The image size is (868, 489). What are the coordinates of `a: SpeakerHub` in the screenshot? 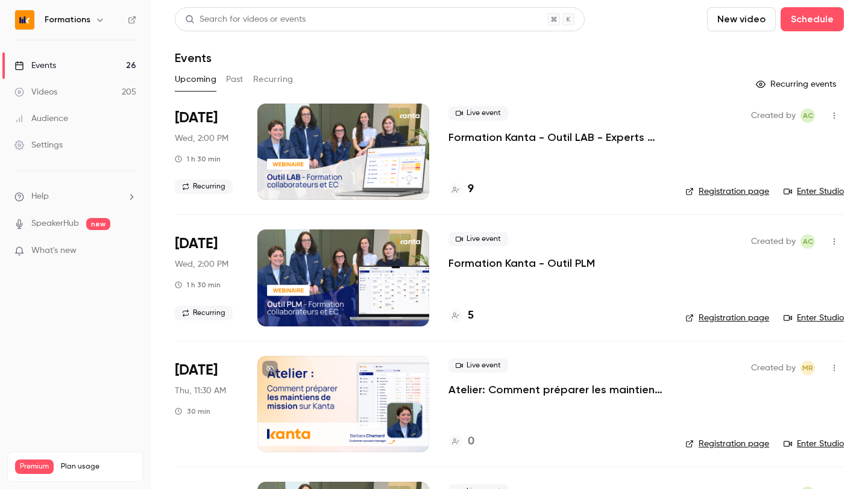 It's located at (55, 224).